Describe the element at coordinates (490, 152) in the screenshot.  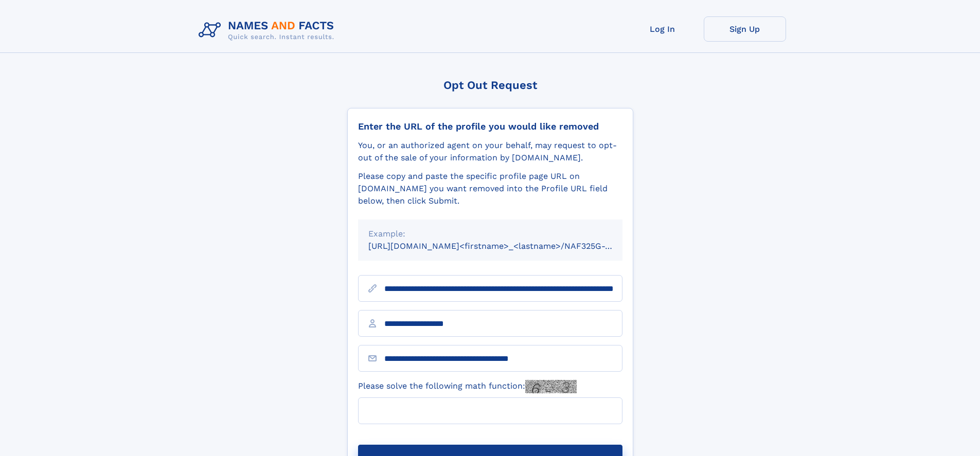
I see `div: You, or an authorized agent on your behalf, may request to opt-out of the sale of your informatio...` at that location.